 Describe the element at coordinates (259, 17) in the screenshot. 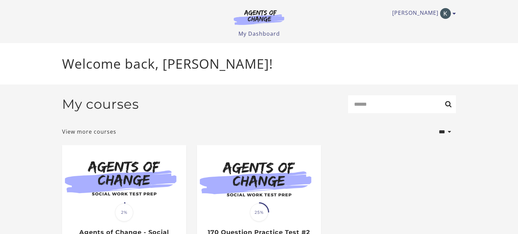

I see `img: Agents of Change Logo` at that location.